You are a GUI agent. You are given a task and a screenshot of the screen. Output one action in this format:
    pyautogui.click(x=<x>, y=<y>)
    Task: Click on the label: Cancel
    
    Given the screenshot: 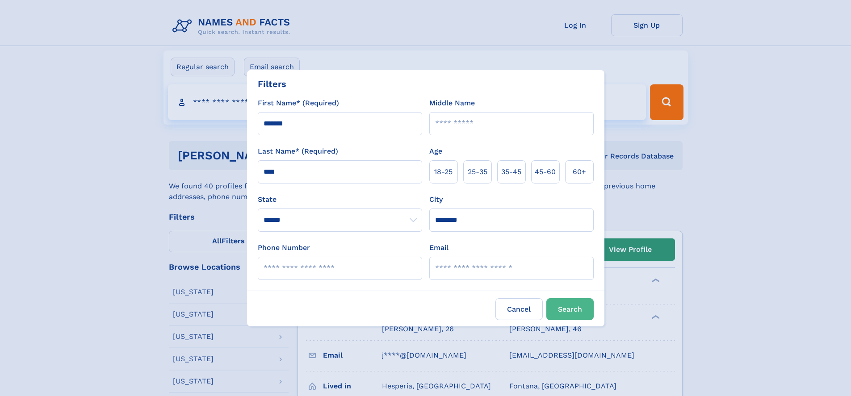 What is the action you would take?
    pyautogui.click(x=519, y=309)
    